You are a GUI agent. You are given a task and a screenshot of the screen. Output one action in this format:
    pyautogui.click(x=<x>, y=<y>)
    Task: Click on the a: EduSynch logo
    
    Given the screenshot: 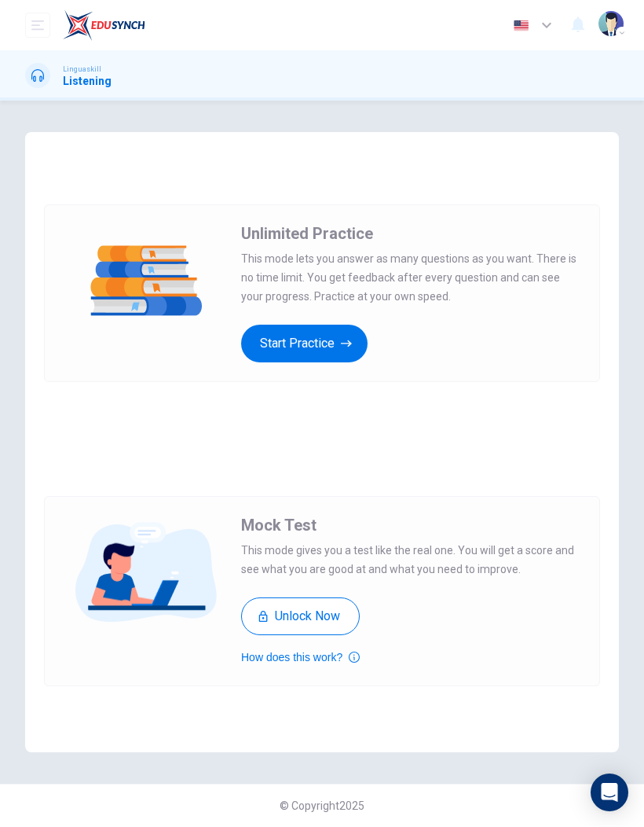 What is the action you would take?
    pyautogui.click(x=104, y=26)
    